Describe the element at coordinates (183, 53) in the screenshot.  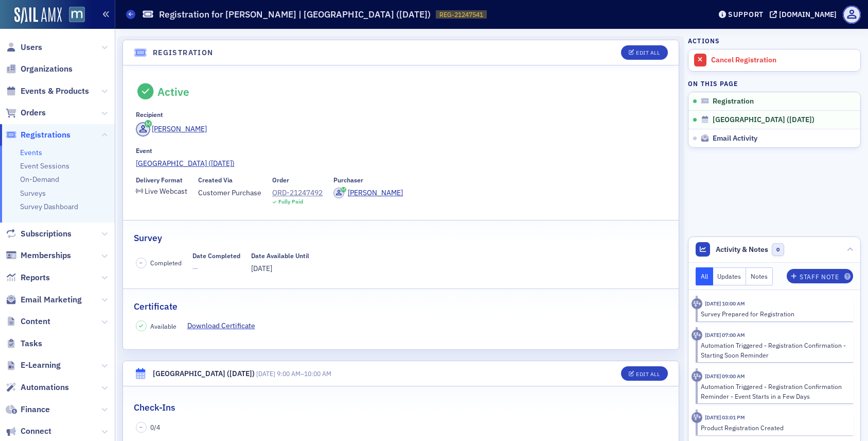
I see `h4: Registration` at that location.